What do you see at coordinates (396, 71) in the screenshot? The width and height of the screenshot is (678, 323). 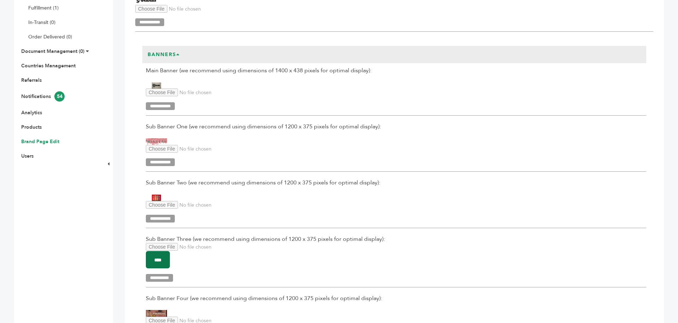 I see `span: Main Banner (we recommend using dimensions of 1400 x 438 pixels for optimal display):` at bounding box center [396, 71].